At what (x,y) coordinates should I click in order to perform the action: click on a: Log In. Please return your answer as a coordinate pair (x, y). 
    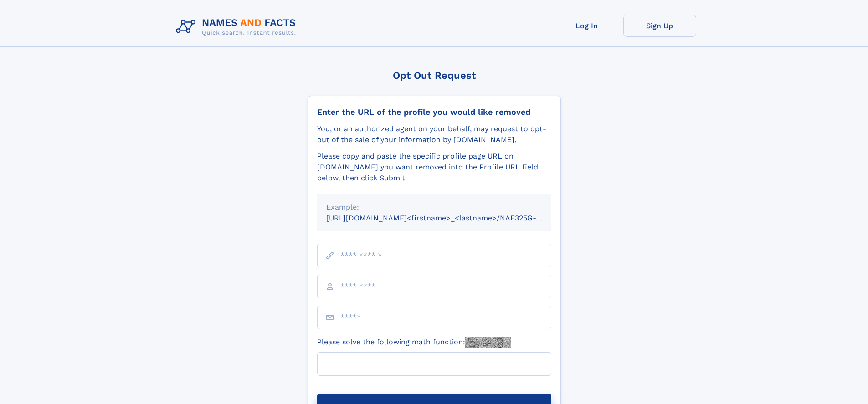
    Looking at the image, I should click on (587, 25).